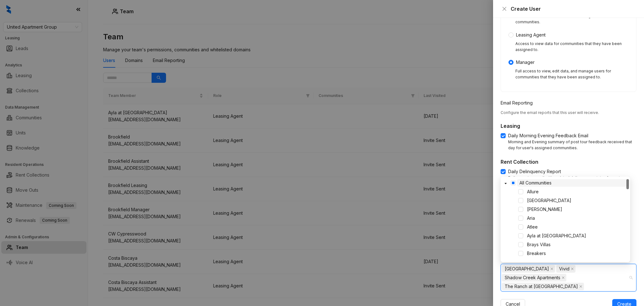 This screenshot has height=306, width=644. What do you see at coordinates (518, 103) in the screenshot?
I see `label: Email Reporting` at bounding box center [518, 103].